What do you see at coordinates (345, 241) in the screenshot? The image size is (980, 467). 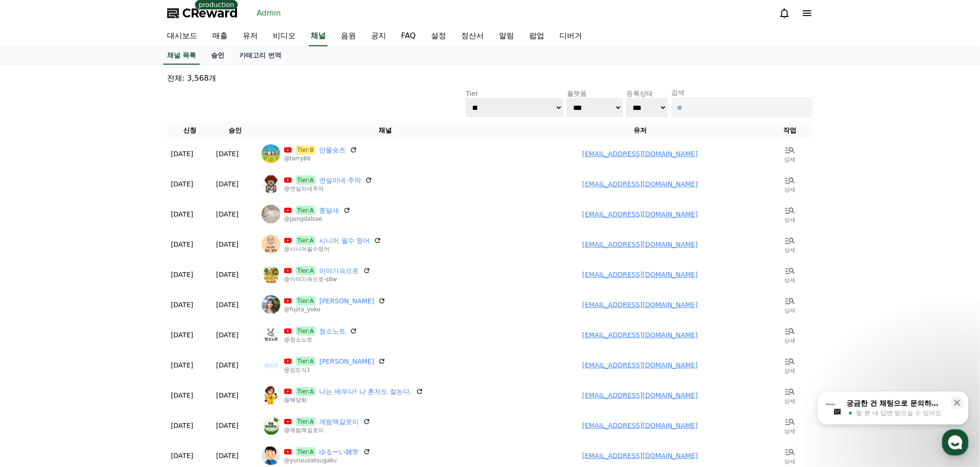 I see `a: 시니어 필수 영어` at bounding box center [345, 241].